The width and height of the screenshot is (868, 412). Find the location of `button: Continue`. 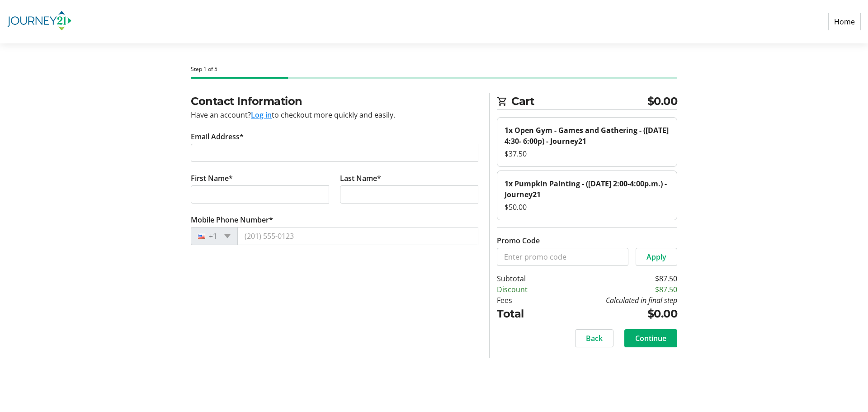

button: Continue is located at coordinates (650, 338).